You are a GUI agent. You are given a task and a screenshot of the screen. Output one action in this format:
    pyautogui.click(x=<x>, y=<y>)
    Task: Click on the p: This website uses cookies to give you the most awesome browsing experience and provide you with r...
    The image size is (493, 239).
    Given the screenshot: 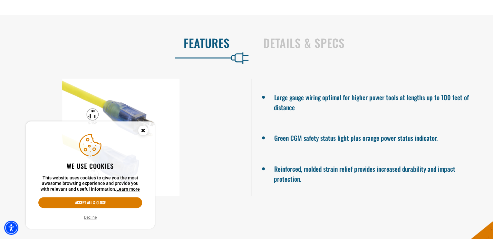 What is the action you would take?
    pyautogui.click(x=90, y=184)
    